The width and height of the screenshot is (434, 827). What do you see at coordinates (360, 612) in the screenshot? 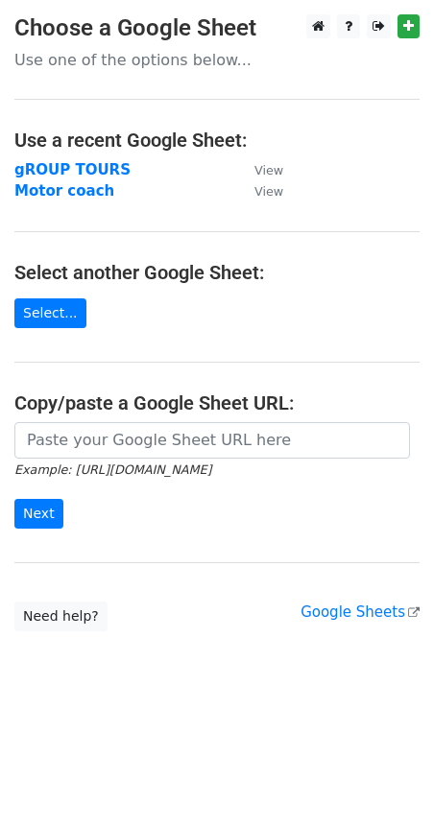
I see `a: Google Sheets` at bounding box center [360, 612].